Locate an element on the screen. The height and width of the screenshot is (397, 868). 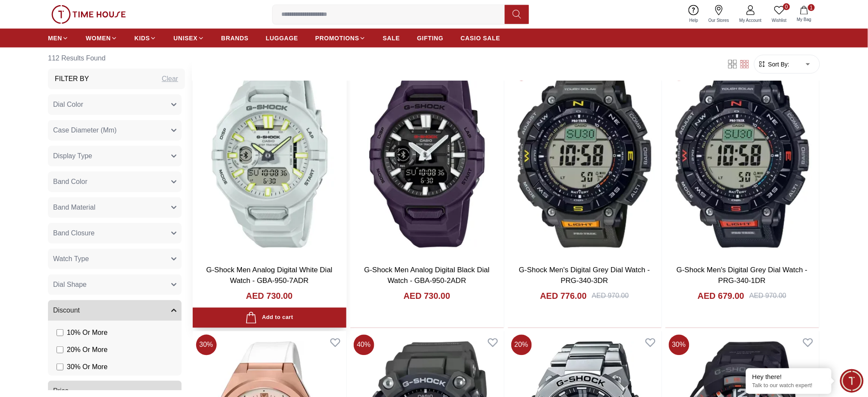
span: My Account is located at coordinates (751, 20).